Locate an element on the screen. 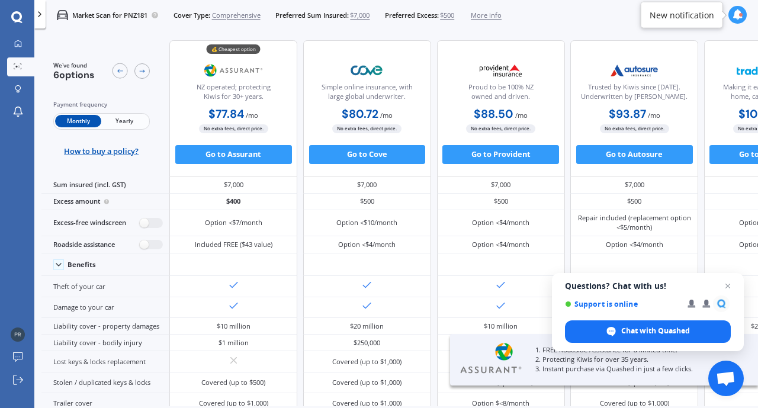  span: $7,000 is located at coordinates (360, 15).